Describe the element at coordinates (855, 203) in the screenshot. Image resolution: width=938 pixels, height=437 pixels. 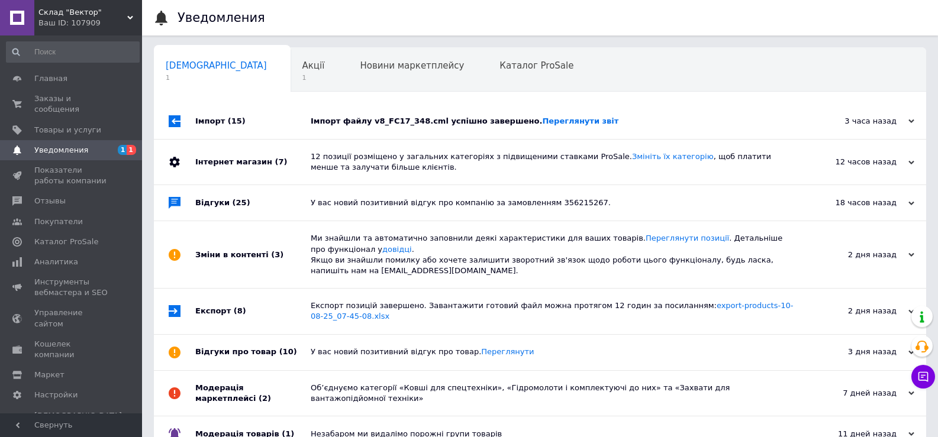
I see `div: 18 часов назад` at that location.